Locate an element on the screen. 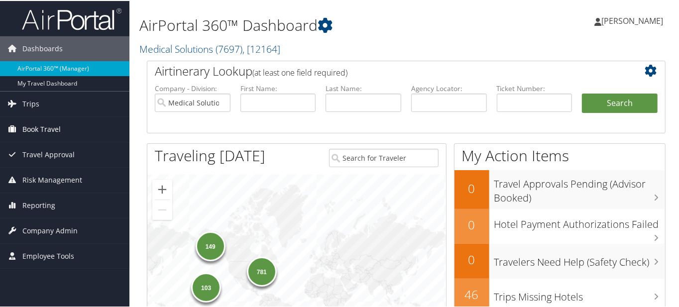  span: Company Admin is located at coordinates (50, 230).